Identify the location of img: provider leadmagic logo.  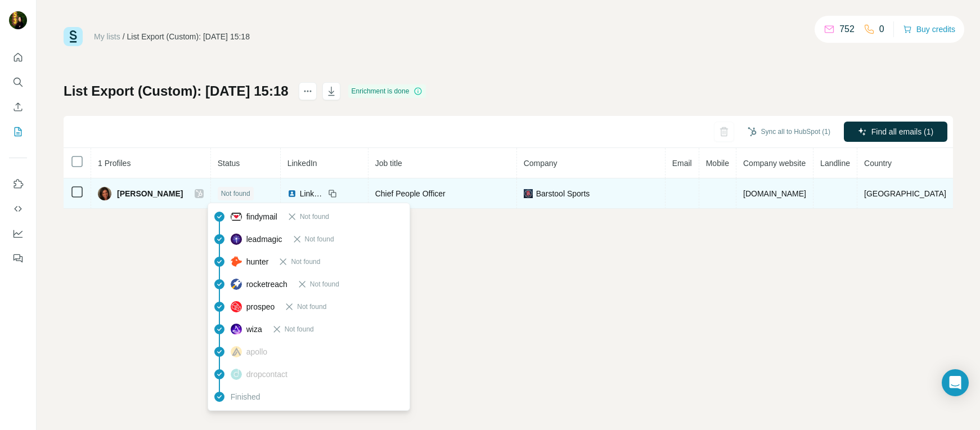
(237, 240).